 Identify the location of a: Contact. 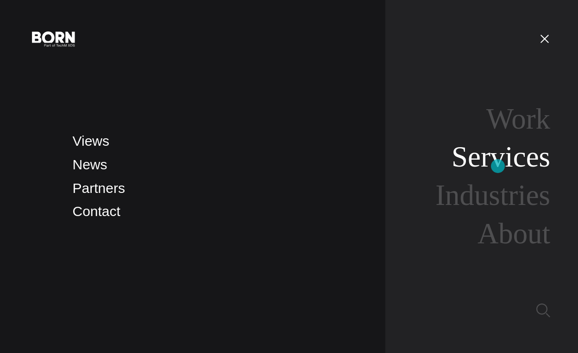
(96, 211).